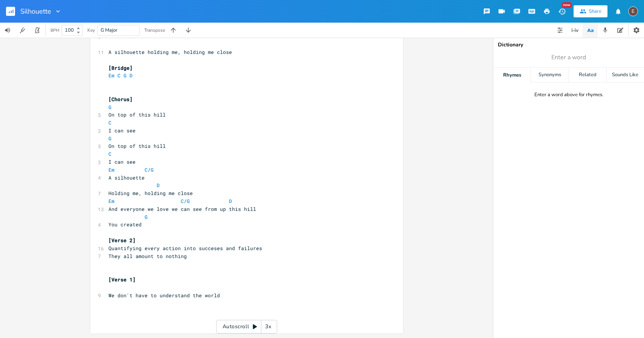 This screenshot has width=644, height=338. I want to click on div: Sounds Like, so click(625, 75).